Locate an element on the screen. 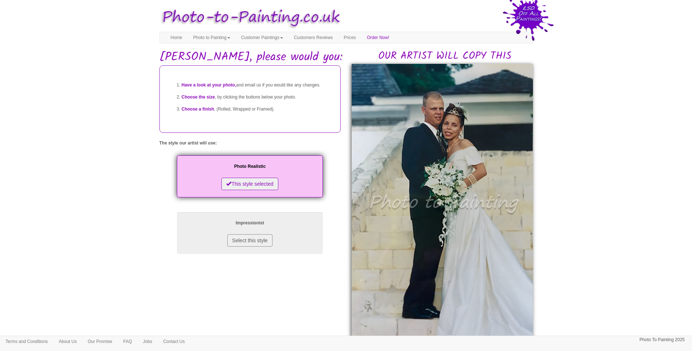 The image size is (692, 351). label: The style our artist will use: is located at coordinates (188, 143).